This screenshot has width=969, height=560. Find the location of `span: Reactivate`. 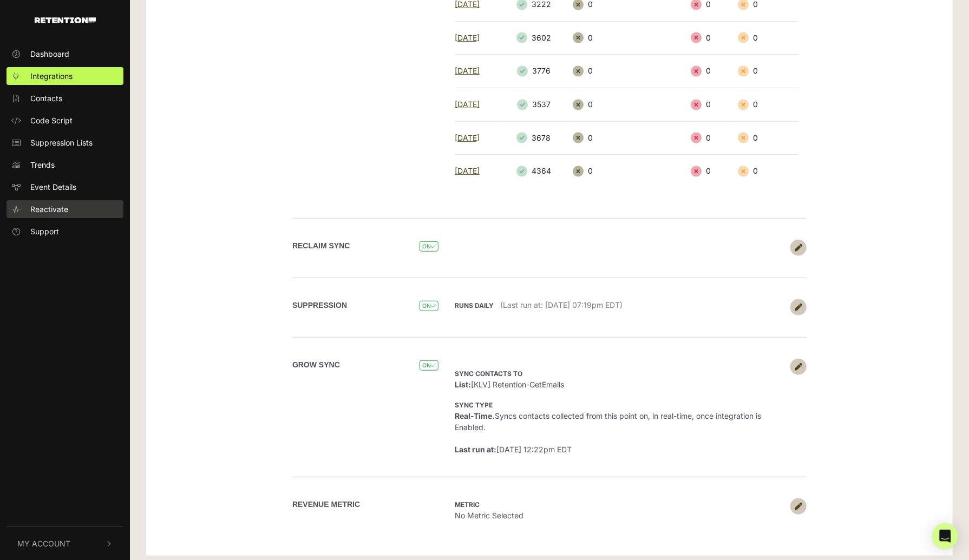

span: Reactivate is located at coordinates (49, 209).